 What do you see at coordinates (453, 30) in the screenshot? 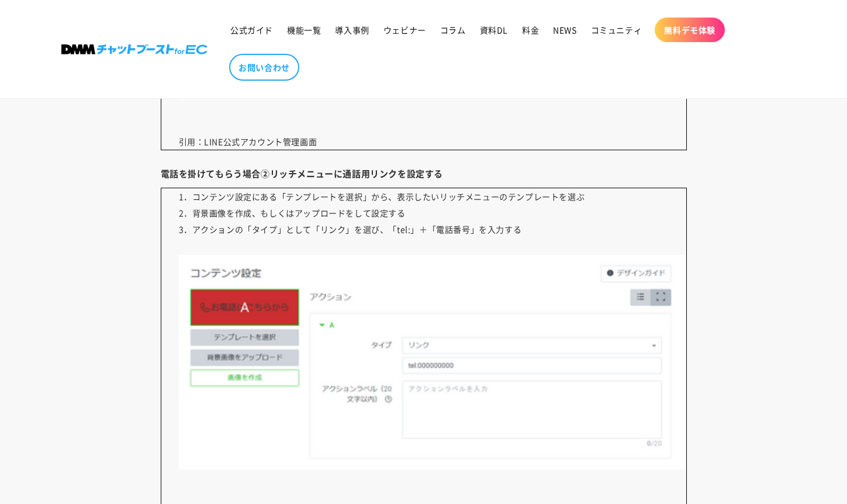
I see `span: コラム` at bounding box center [453, 30].